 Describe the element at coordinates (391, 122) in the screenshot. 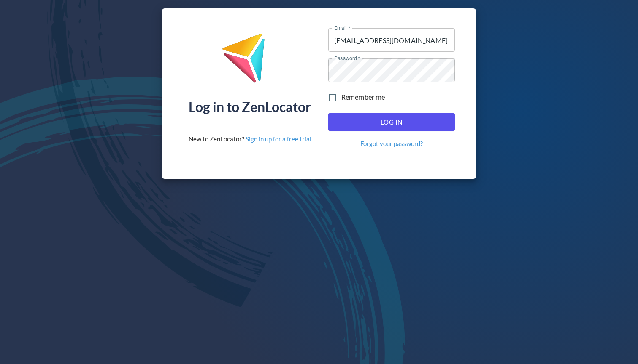

I see `button: Log In` at that location.